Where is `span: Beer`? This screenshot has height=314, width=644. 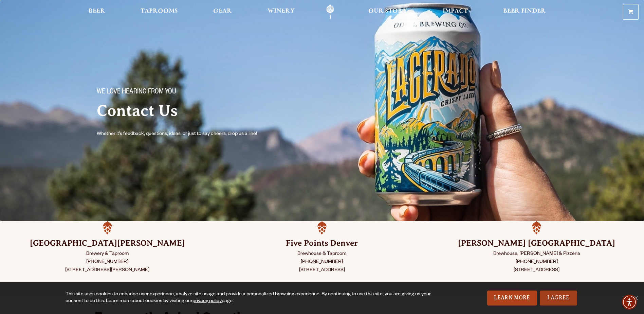
span: Beer is located at coordinates (97, 11).